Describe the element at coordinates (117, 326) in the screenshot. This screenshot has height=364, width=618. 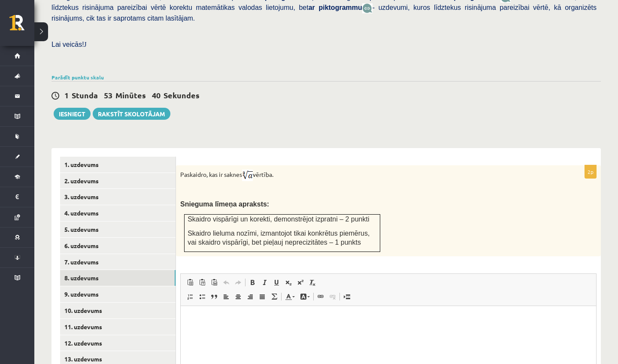
I see `a: 11. uzdevums` at that location.